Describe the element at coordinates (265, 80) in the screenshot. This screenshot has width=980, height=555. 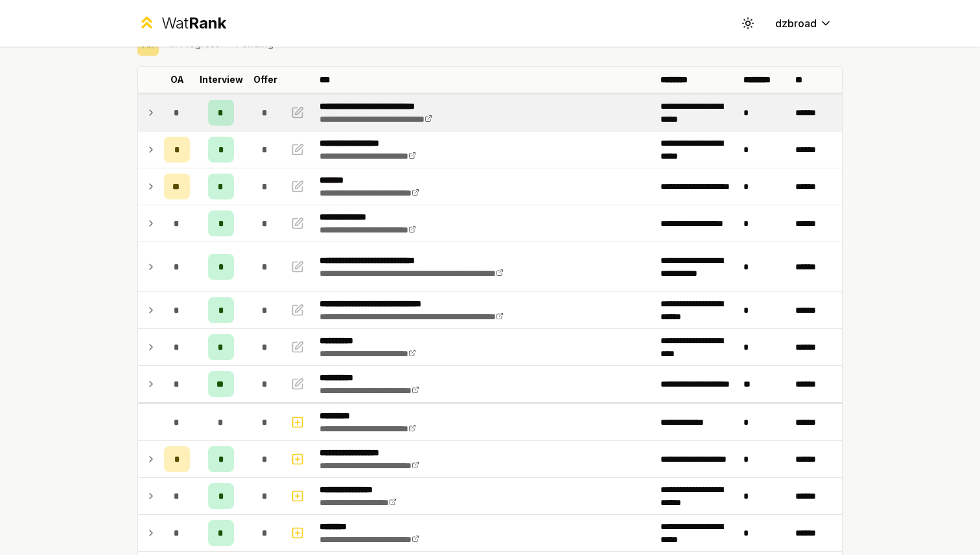
I see `p: Offer` at that location.